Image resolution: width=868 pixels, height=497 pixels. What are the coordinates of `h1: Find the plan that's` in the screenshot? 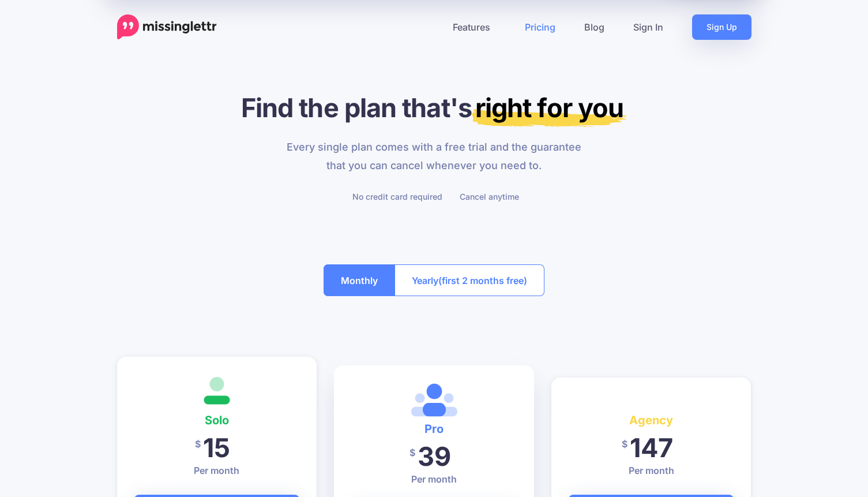 It's located at (434, 108).